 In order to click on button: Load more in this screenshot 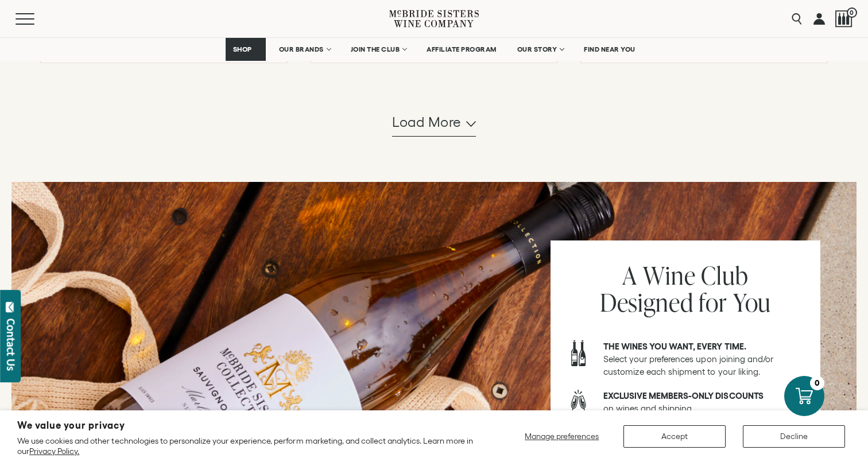, I will do `click(434, 123)`.